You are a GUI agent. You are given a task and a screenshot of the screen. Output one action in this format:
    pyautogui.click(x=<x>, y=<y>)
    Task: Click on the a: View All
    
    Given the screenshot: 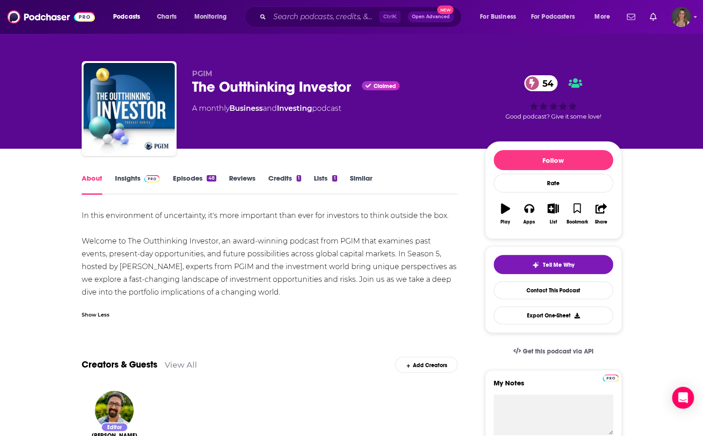 What is the action you would take?
    pyautogui.click(x=181, y=364)
    